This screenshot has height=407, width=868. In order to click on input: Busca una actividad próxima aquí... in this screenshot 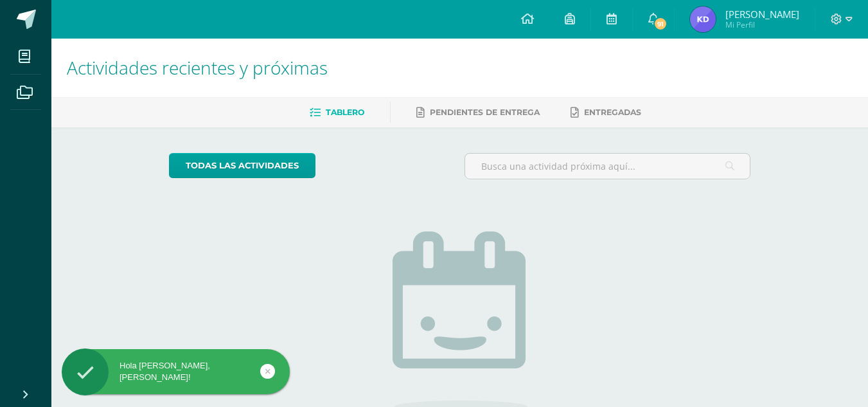, I will do `click(607, 166)`.